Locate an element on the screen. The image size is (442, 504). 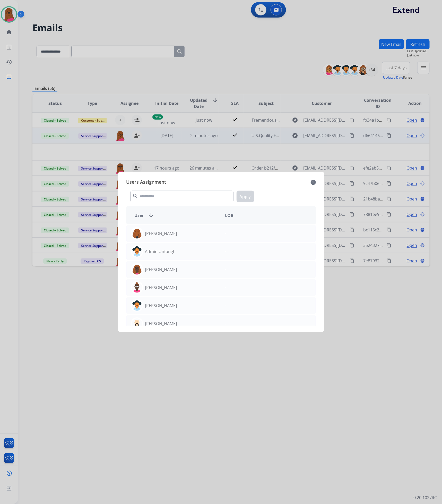
mat-icon: arrow_downward is located at coordinates (151, 215).